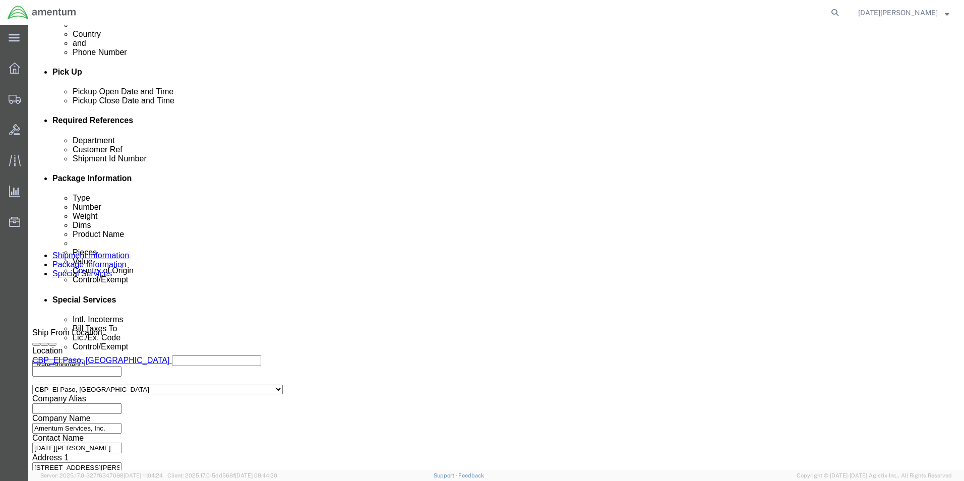  I want to click on a: Feedback, so click(471, 476).